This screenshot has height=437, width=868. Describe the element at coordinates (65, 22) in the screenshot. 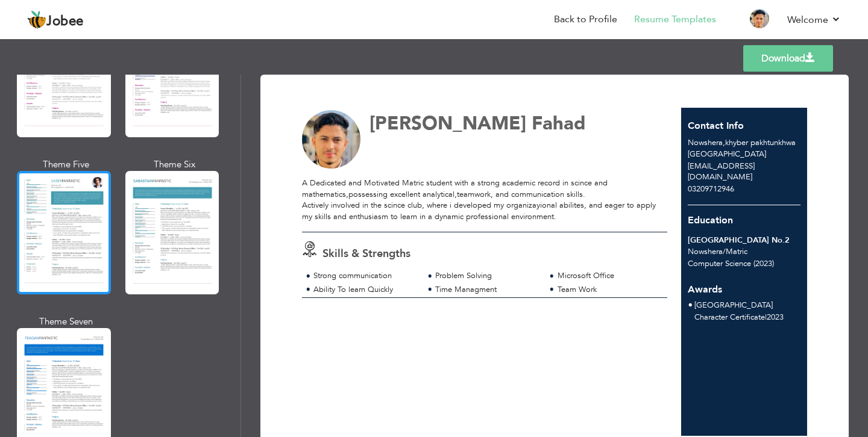

I see `span: Jobee` at that location.